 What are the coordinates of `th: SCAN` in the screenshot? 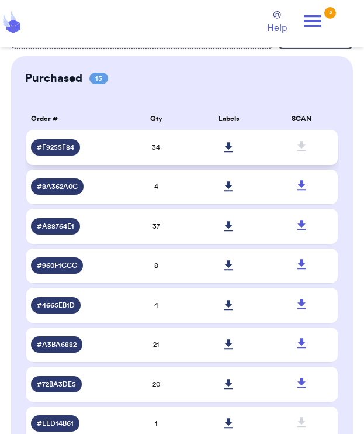 It's located at (302, 119).